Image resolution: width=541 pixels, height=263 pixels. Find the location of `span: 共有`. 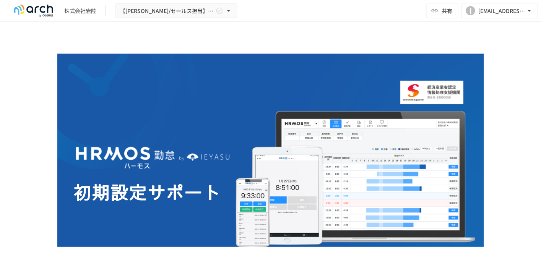

span: 共有 is located at coordinates (447, 11).